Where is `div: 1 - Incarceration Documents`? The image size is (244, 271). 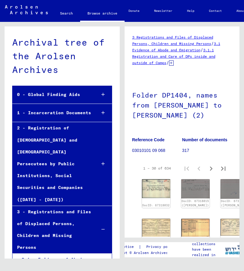 div: 1 - Incarceration Documents is located at coordinates (52, 113).